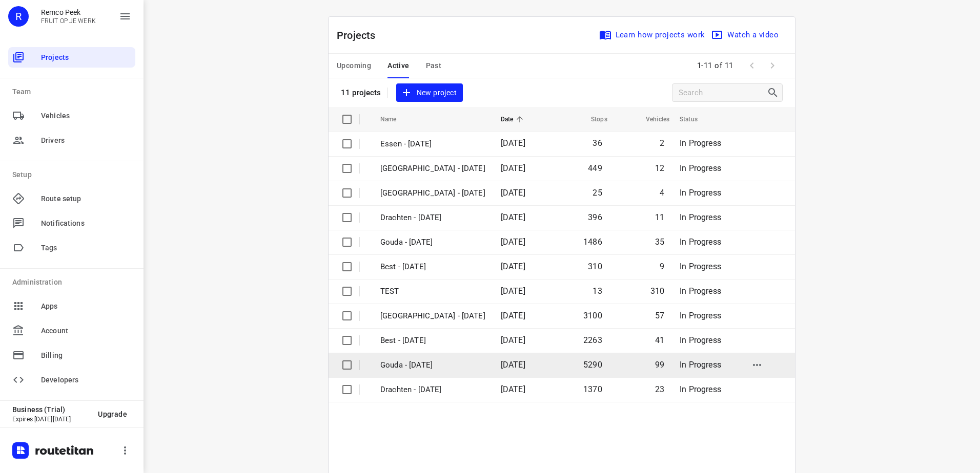 The width and height of the screenshot is (980, 473). Describe the element at coordinates (723, 93) in the screenshot. I see `input: Search projects` at that location.